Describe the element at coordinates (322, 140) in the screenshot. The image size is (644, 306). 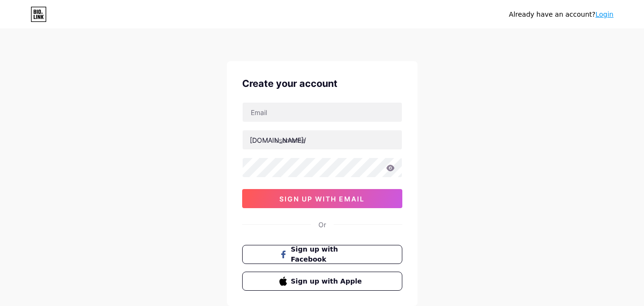
I see `input: username` at that location.